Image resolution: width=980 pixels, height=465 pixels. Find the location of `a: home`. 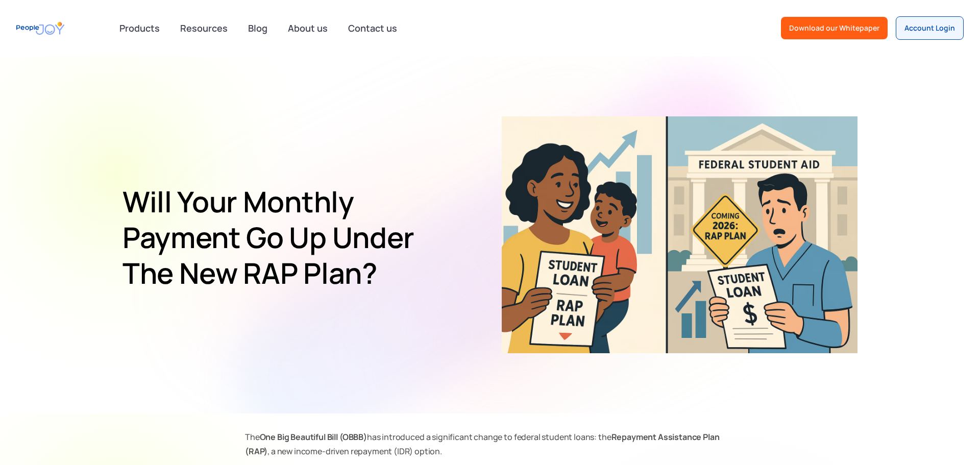

a: home is located at coordinates (41, 28).